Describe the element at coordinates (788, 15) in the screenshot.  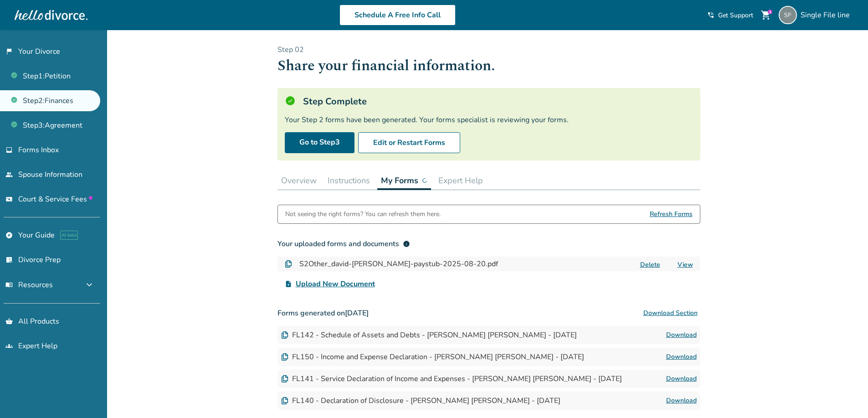
I see `img: singlefileline@hellodivorce.com` at that location.